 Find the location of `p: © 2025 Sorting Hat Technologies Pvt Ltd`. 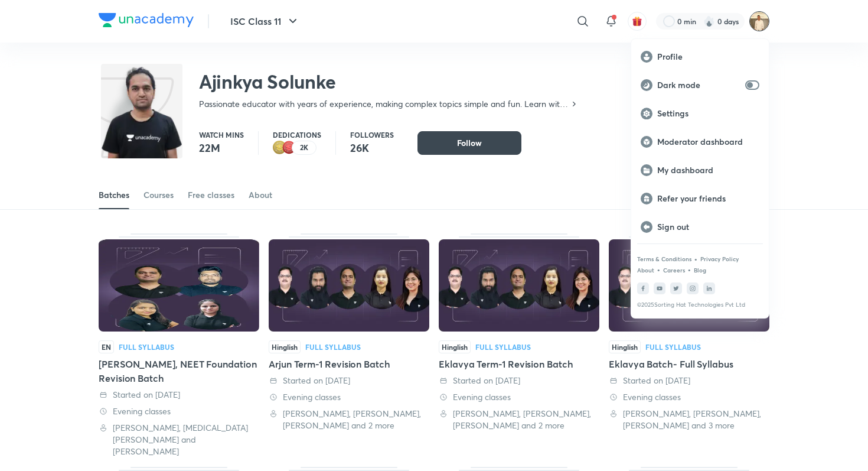

p: © 2025 Sorting Hat Technologies Pvt Ltd is located at coordinates (700, 305).